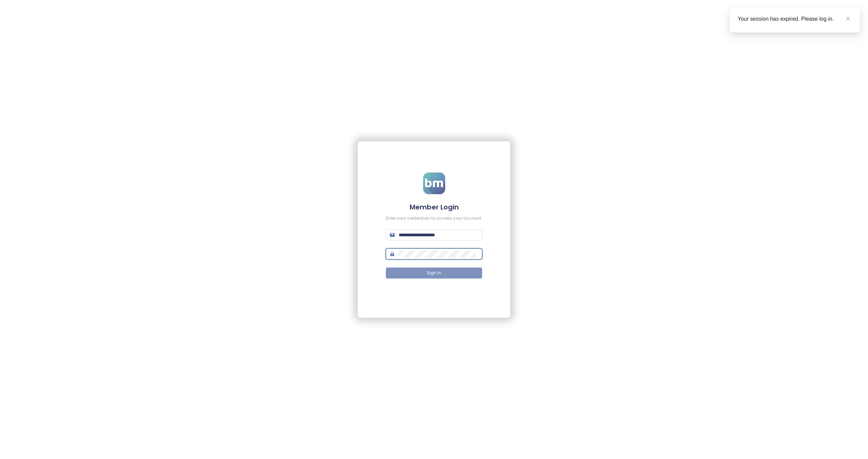 The image size is (868, 459). I want to click on div: Your session has expired. Please log in., so click(795, 19).